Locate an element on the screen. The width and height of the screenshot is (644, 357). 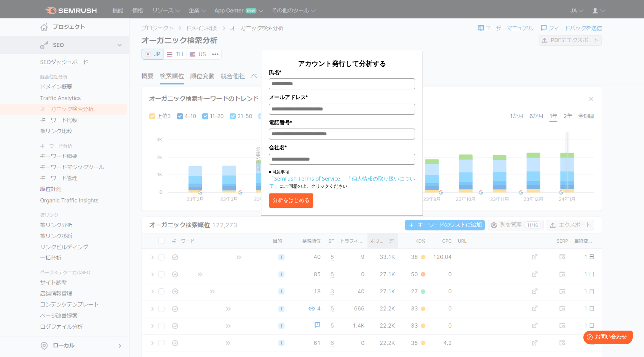
a: 「個人情報の取り扱いについて」 is located at coordinates (342, 182).